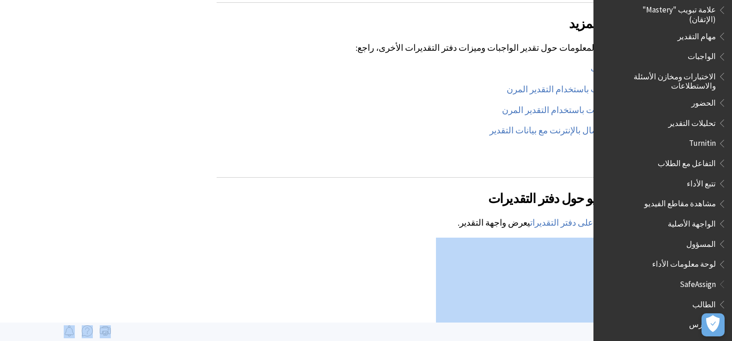 This screenshot has width=732, height=341. Describe the element at coordinates (703, 101) in the screenshot. I see `span: الحضور` at that location.